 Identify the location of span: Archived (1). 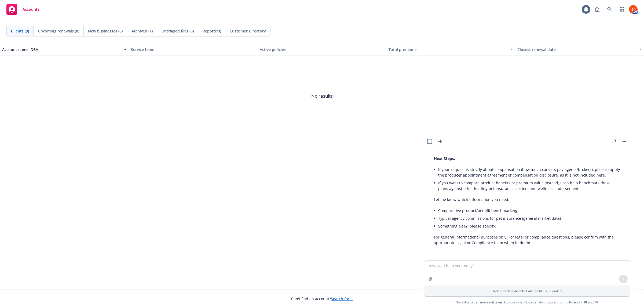
(142, 31).